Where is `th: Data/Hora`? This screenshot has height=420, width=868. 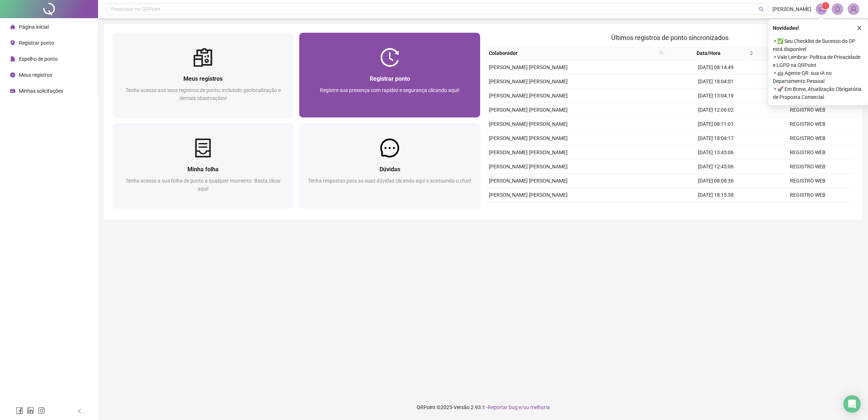
th: Data/Hora is located at coordinates (712, 53).